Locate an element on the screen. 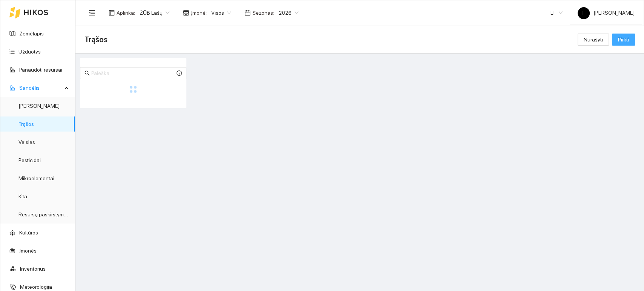  a: Trąšos is located at coordinates (26, 124).